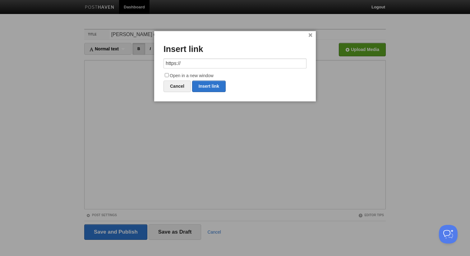 This screenshot has height=256, width=470. Describe the element at coordinates (177, 86) in the screenshot. I see `a: Cancel` at that location.